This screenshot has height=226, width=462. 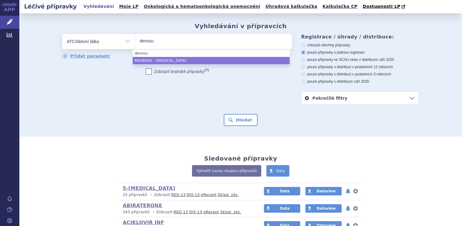 I want to click on h2: Vyhledávání v přípravcích, so click(x=241, y=26).